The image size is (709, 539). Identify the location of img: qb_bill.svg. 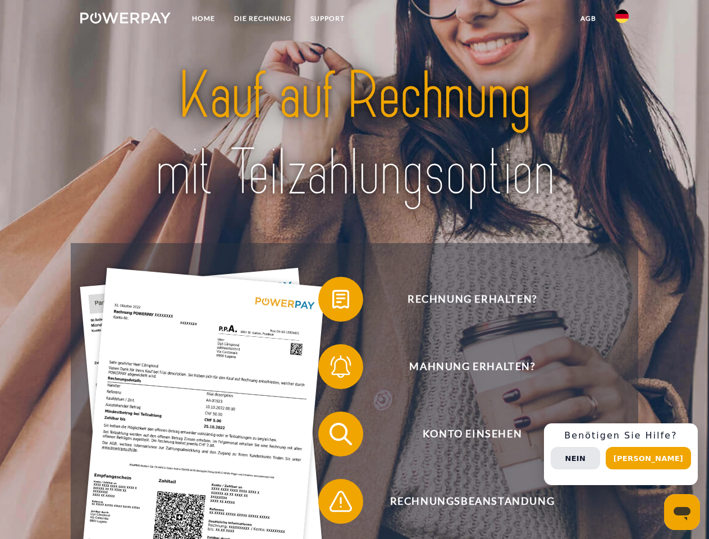
(341, 299).